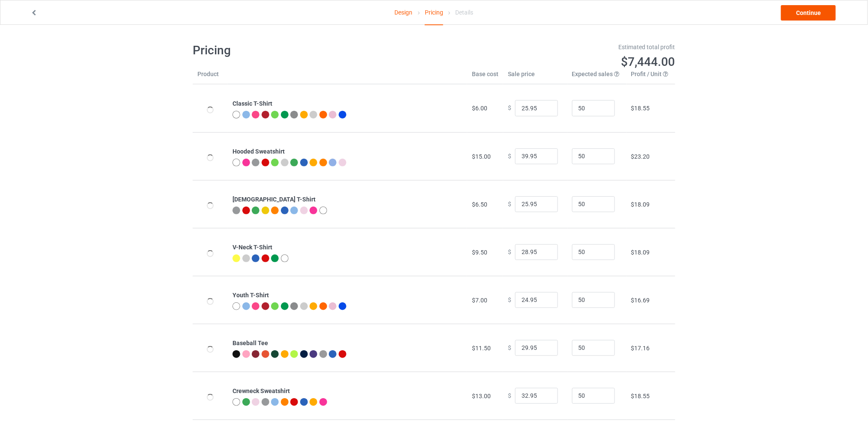  What do you see at coordinates (558, 47) in the screenshot?
I see `div: Estimated total profit` at bounding box center [558, 47].